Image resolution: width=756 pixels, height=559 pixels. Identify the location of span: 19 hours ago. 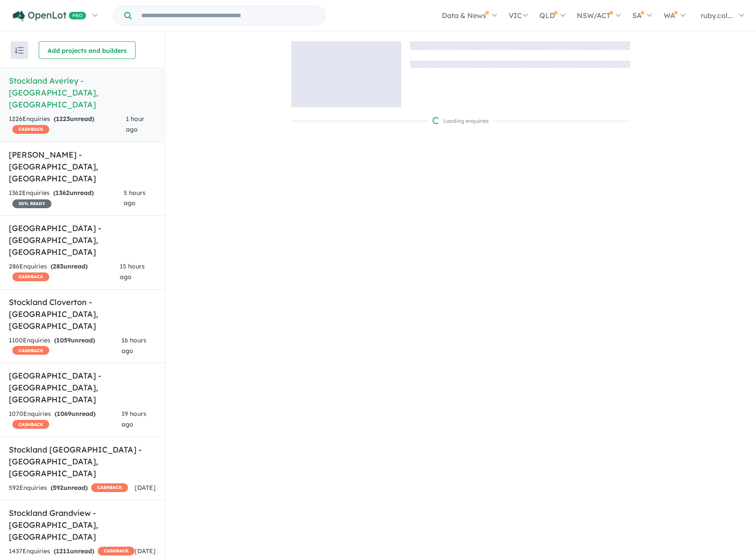
(134, 419).